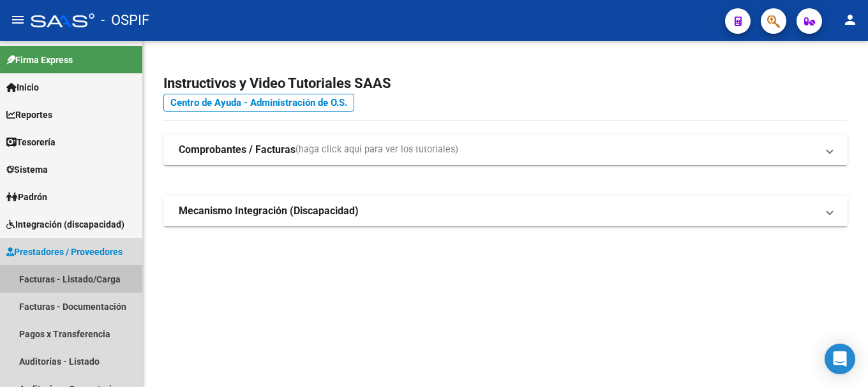 This screenshot has height=387, width=868. I want to click on strong: Comprobantes / Facturas, so click(237, 149).